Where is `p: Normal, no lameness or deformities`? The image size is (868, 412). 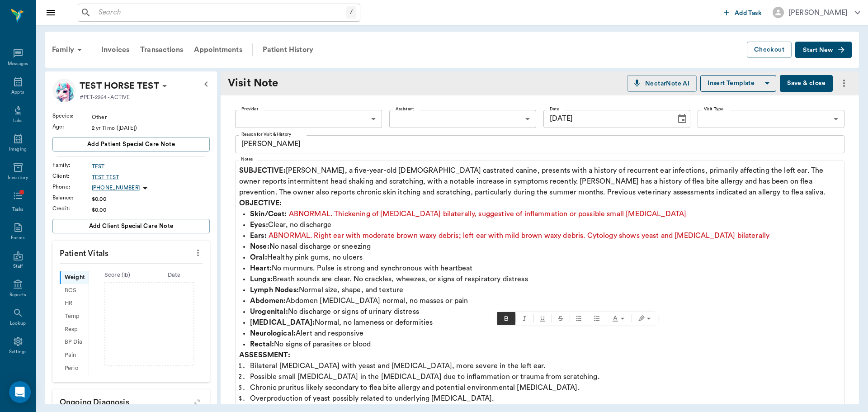
p: Normal, no lameness or deformities is located at coordinates (545, 323).